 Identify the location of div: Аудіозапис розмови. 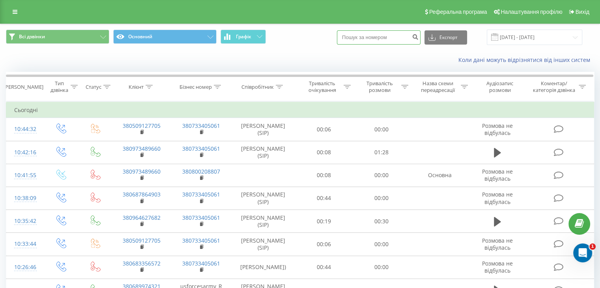
(500, 87).